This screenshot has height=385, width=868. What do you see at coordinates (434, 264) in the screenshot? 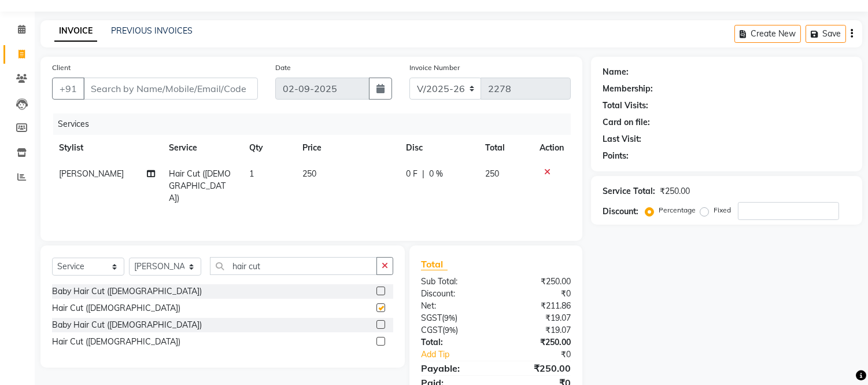
I see `span: Total` at bounding box center [434, 264].